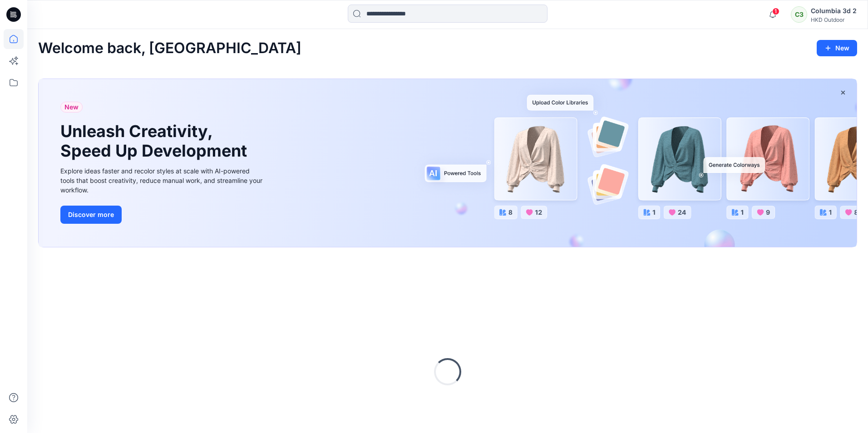 The width and height of the screenshot is (868, 433). What do you see at coordinates (776, 11) in the screenshot?
I see `span: 1` at bounding box center [776, 11].